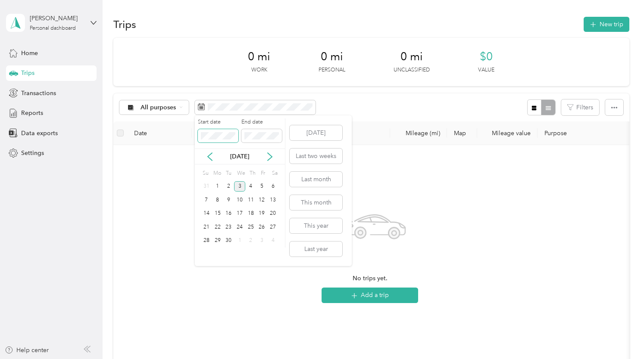 The height and width of the screenshot is (359, 644). What do you see at coordinates (273, 227) in the screenshot?
I see `div: 27` at bounding box center [273, 227].